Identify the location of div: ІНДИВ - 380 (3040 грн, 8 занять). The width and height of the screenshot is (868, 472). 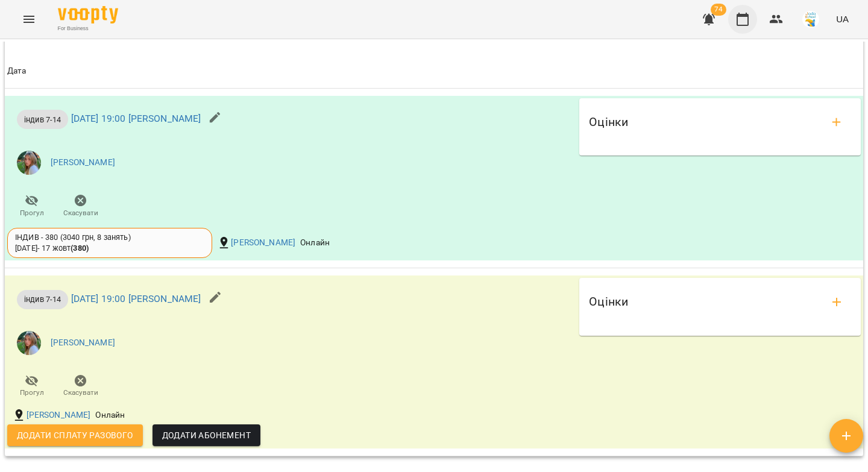
(110, 237).